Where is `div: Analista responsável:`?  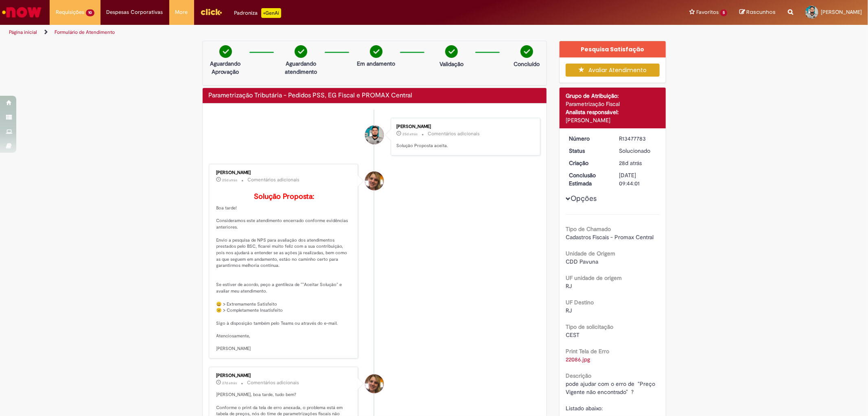
div: Analista responsável: is located at coordinates (612, 112).